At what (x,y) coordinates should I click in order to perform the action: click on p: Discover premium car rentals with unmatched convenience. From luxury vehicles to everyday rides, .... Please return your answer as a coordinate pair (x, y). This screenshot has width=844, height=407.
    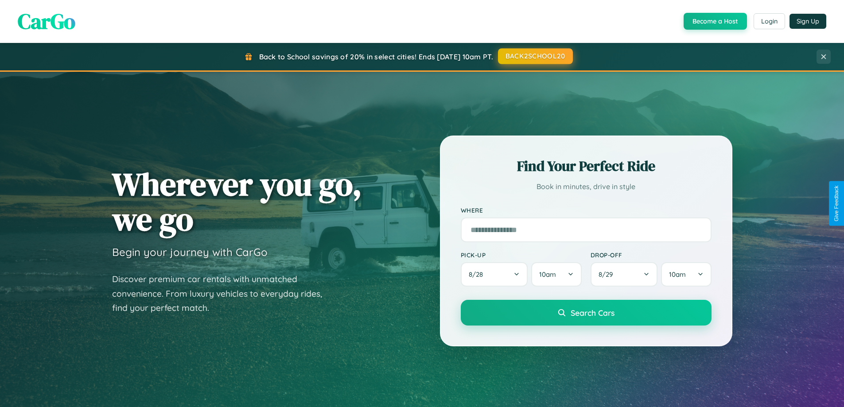
    Looking at the image, I should click on (223, 294).